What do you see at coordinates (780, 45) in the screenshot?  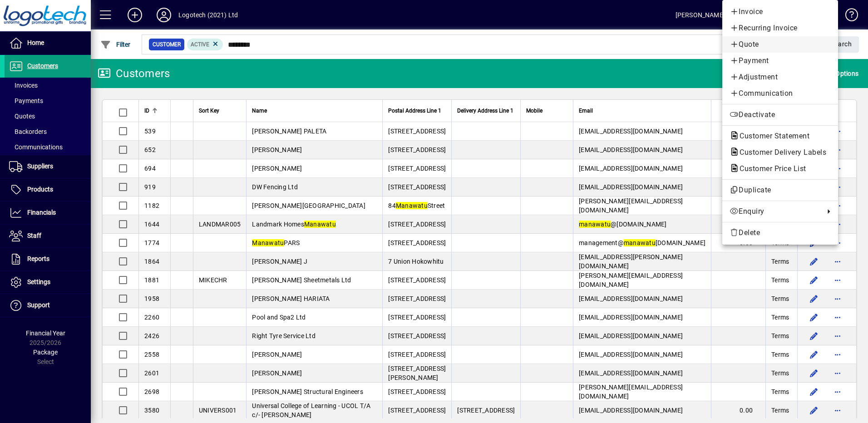 I see `span: Quote` at bounding box center [780, 45].